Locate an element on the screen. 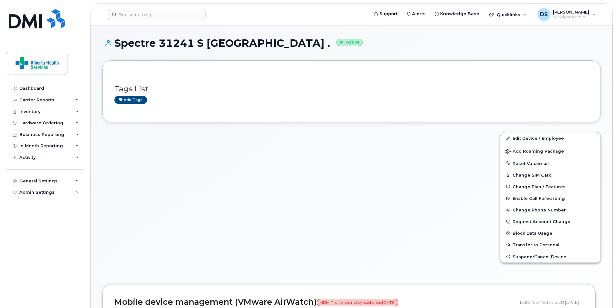 Image resolution: width=616 pixels, height=308 pixels. button: Change SIM Card is located at coordinates (550, 175).